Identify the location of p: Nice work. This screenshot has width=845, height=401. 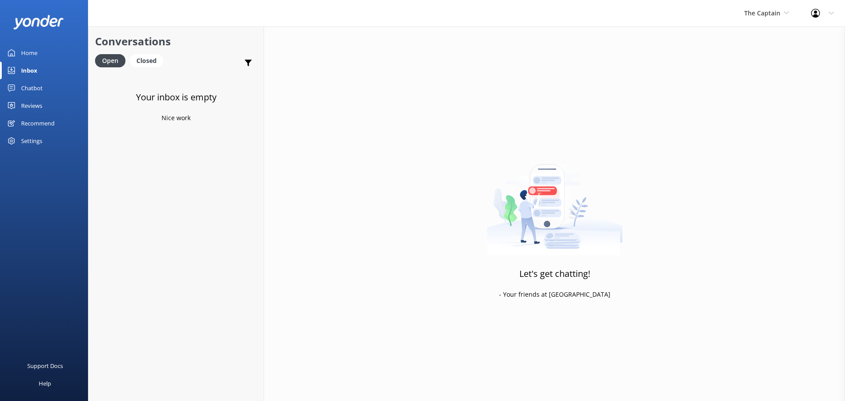
(176, 118).